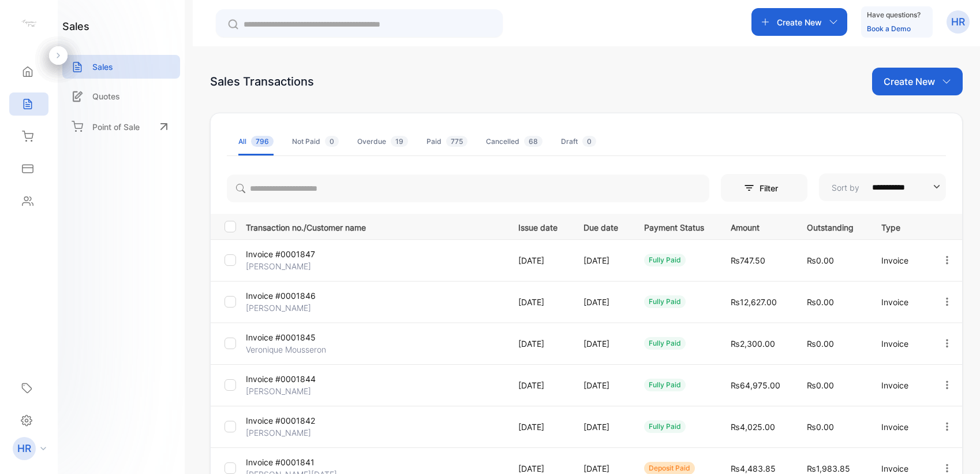 Image resolution: width=980 pixels, height=474 pixels. What do you see at coordinates (262, 82) in the screenshot?
I see `div: Sales Transactions` at bounding box center [262, 82].